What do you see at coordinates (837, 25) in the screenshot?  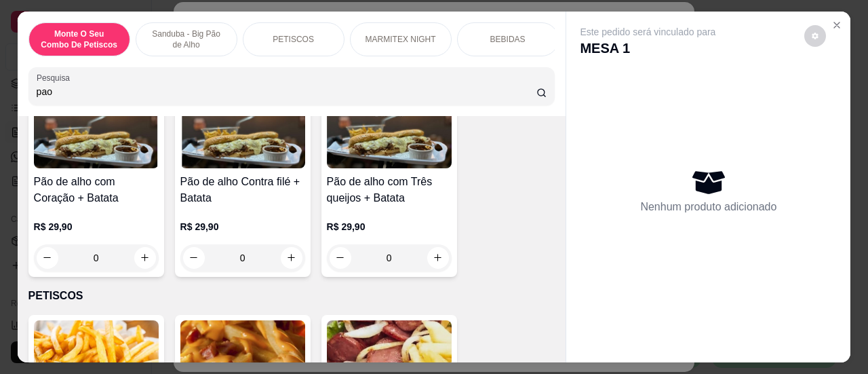 I see `button: Close` at bounding box center [837, 25].